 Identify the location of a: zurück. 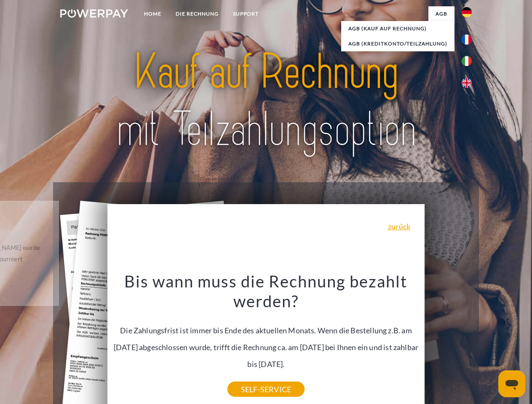
(399, 227).